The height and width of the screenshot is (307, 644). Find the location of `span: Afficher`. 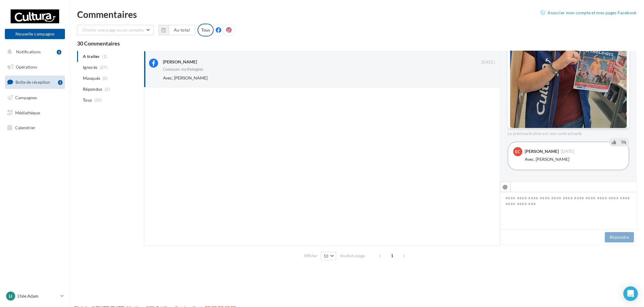

span: Afficher is located at coordinates (311, 256).